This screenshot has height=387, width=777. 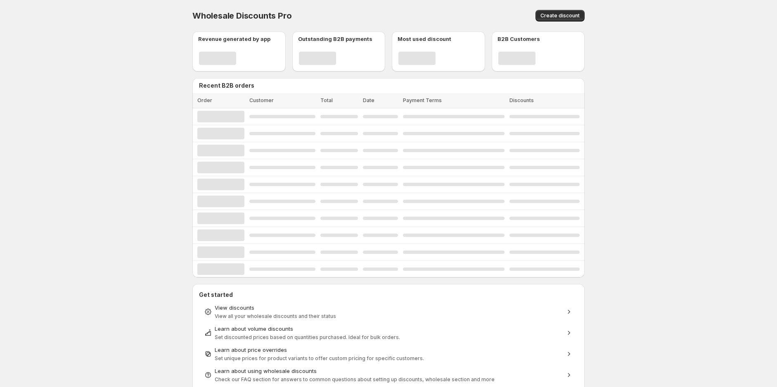 I want to click on div: View discounts, so click(x=389, y=307).